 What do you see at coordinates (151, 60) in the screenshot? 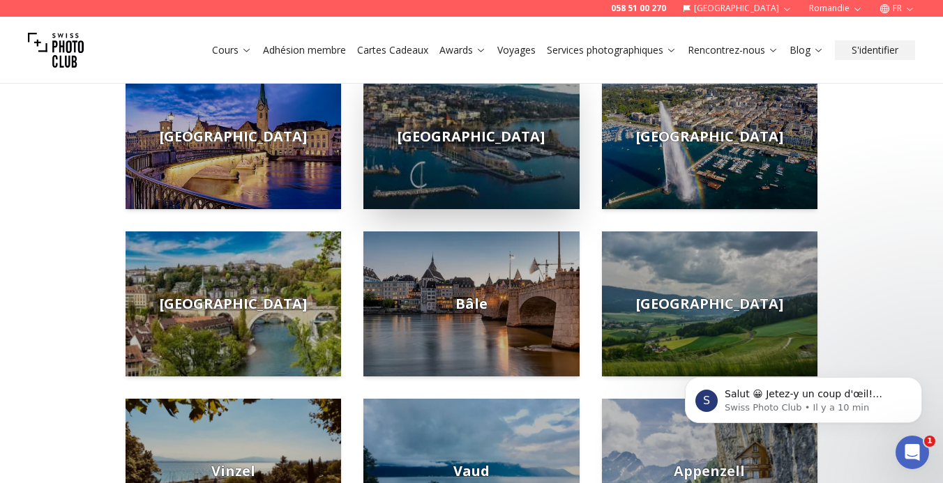
I see `p: Message from Swiss Photo Club, sent Il y a 10 min` at bounding box center [151, 60].